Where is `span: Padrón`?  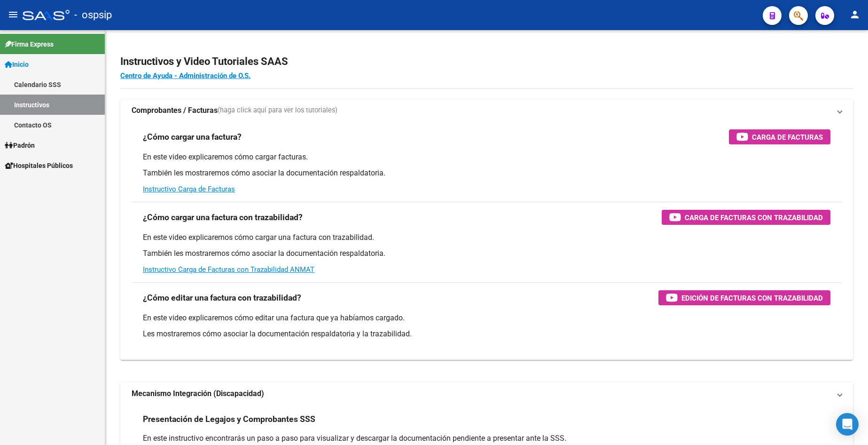
span: Padrón is located at coordinates (19, 145).